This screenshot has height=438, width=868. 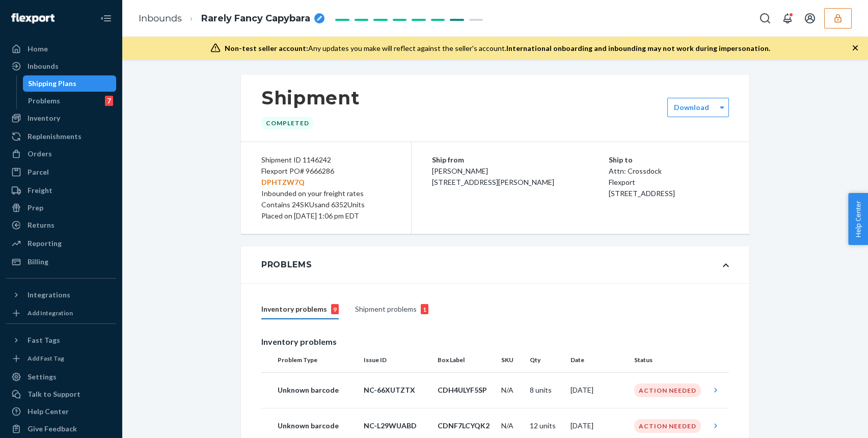 What do you see at coordinates (231, 18) in the screenshot?
I see `ol: breadcrumbs` at bounding box center [231, 18].